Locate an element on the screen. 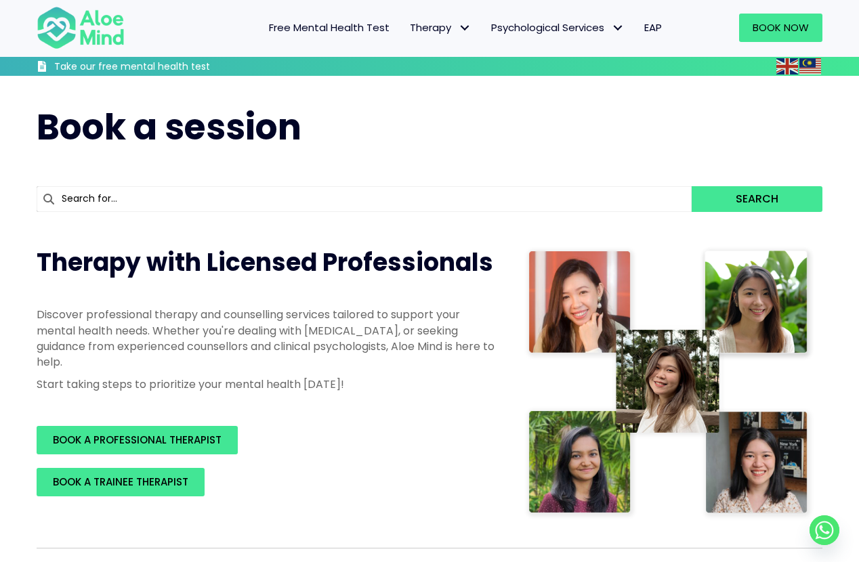  span: EAP is located at coordinates (653, 27).